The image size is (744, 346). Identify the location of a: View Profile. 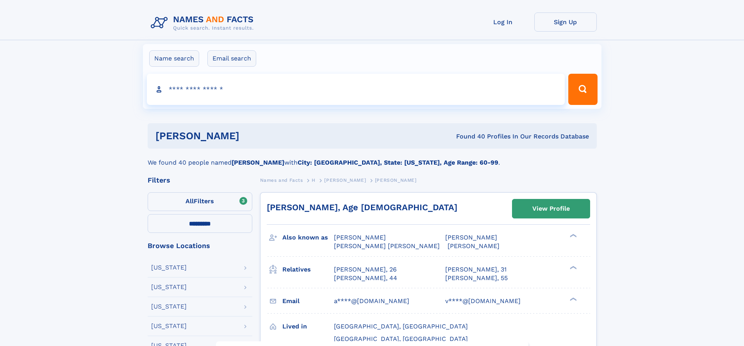
(551, 209).